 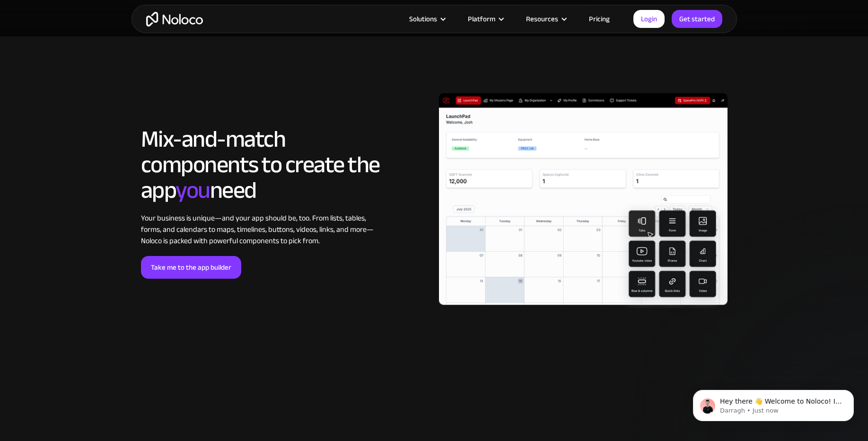 I want to click on a: Take me to the app builder, so click(x=191, y=267).